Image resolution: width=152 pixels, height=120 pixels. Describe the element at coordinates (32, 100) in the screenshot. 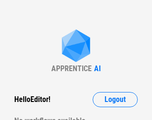

I see `div: Hello Editor !` at that location.